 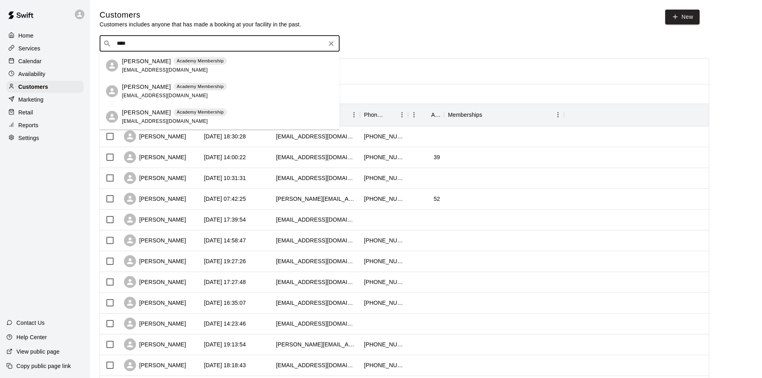 I want to click on div: 2025-09-17 07:42:25, so click(x=225, y=199).